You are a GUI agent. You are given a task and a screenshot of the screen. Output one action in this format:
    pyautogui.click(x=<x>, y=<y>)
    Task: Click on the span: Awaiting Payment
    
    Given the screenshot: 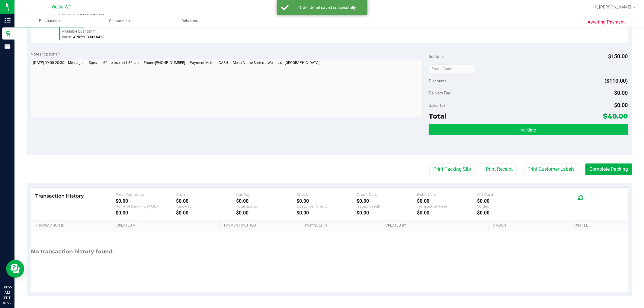 What is the action you would take?
    pyautogui.click(x=606, y=22)
    